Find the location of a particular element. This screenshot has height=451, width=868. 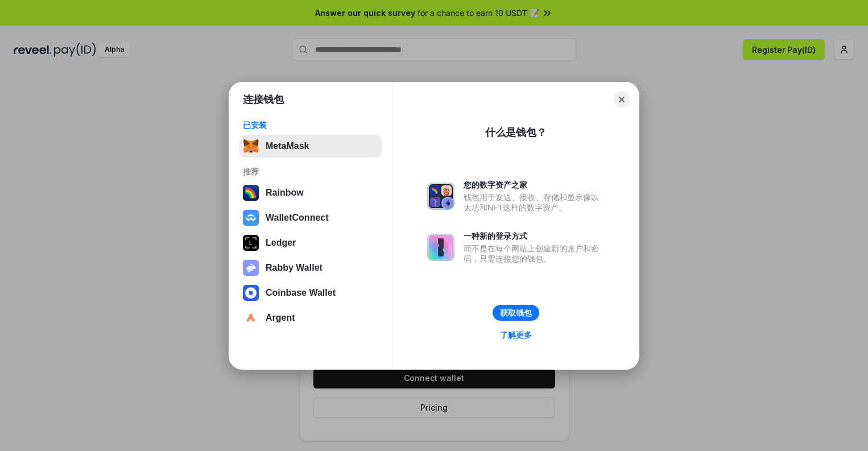

button: 获取钱包 is located at coordinates (516, 312).